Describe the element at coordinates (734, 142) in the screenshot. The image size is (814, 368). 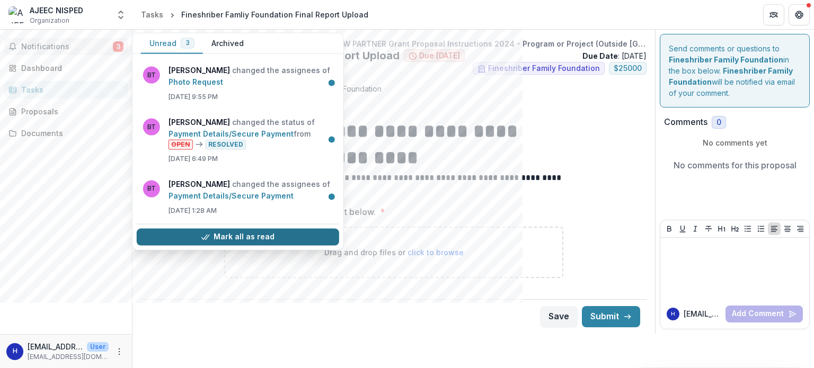
I see `p: No comments yet` at that location.